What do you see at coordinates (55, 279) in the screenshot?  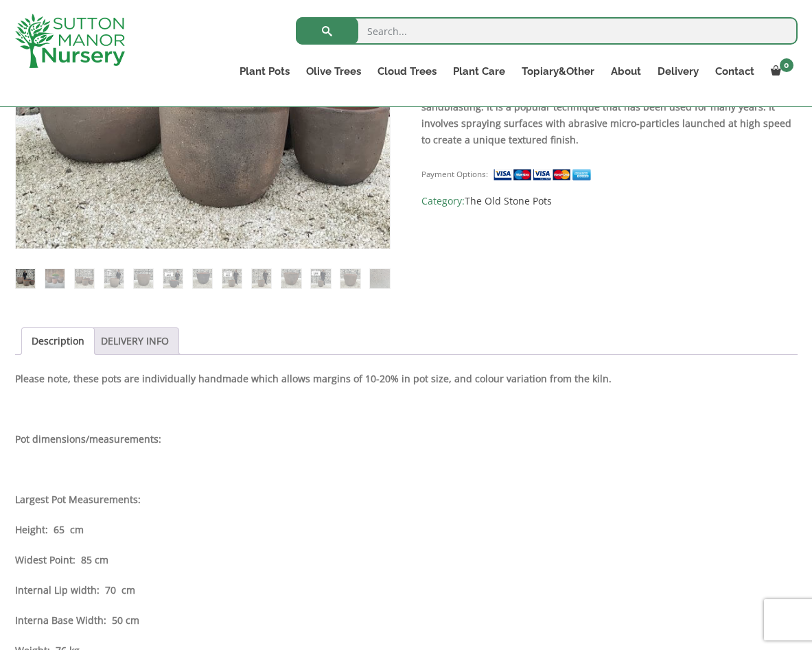 I see `img: The Dong Hoi Old Stone Plant Pots - Image 2` at bounding box center [55, 279].